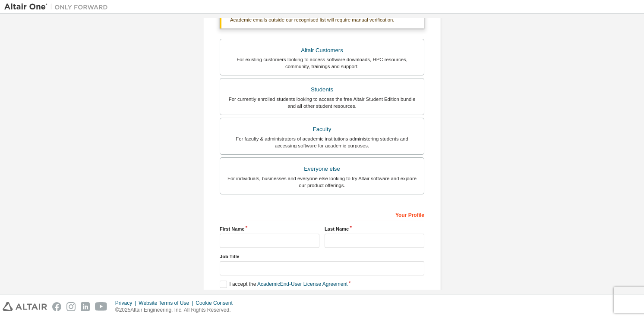 The width and height of the screenshot is (644, 319). Describe the element at coordinates (59, 7) in the screenshot. I see `img: Altair One` at that location.